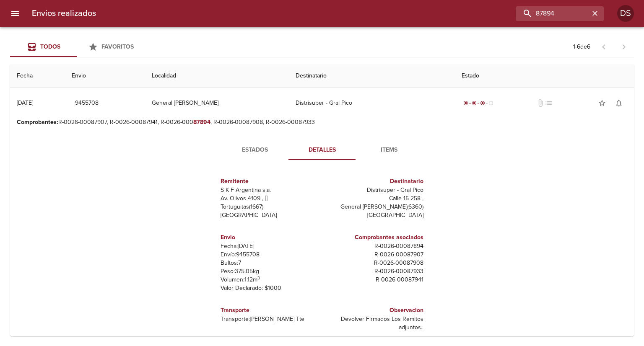 This screenshot has width=644, height=346. What do you see at coordinates (270, 198) in the screenshot?
I see `p: Av. Olivos 4109 ,  ` at bounding box center [270, 198].